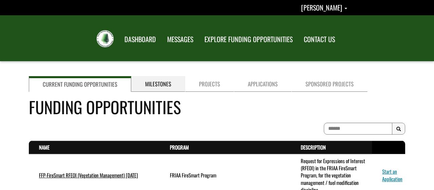 This screenshot has height=190, width=434. I want to click on input: To search on partial text, use the asterisk (*) wildcard character., so click(358, 128).